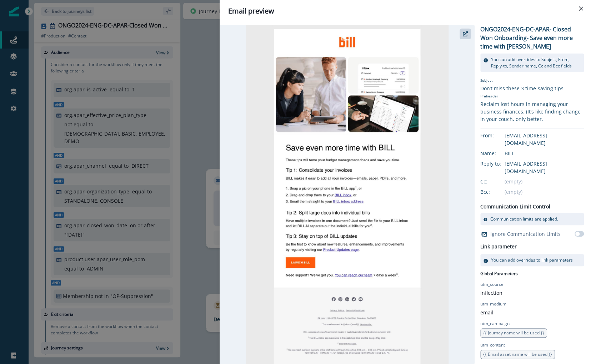 This screenshot has width=591, height=364. I want to click on p: inflection, so click(492, 292).